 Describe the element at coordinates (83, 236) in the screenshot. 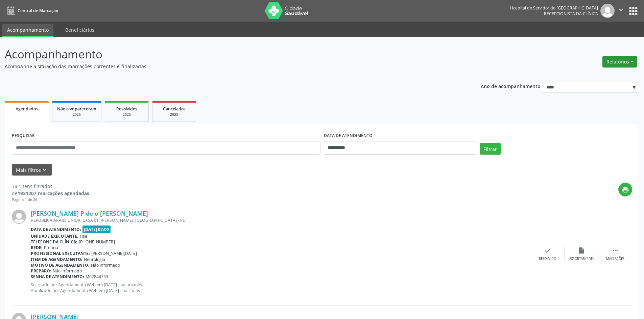

I see `span: Hse` at that location.